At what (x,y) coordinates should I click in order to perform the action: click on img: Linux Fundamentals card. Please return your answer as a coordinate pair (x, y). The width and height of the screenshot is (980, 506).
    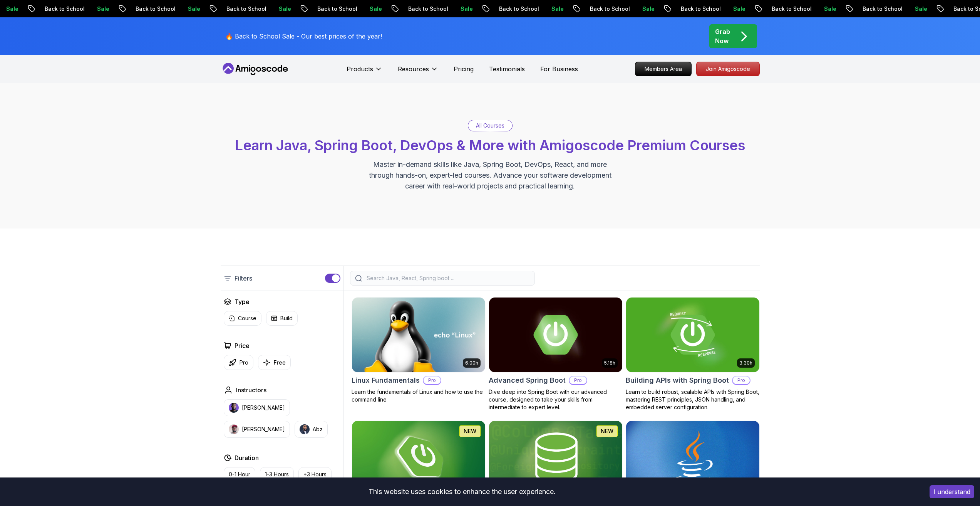
    Looking at the image, I should click on (419, 335).